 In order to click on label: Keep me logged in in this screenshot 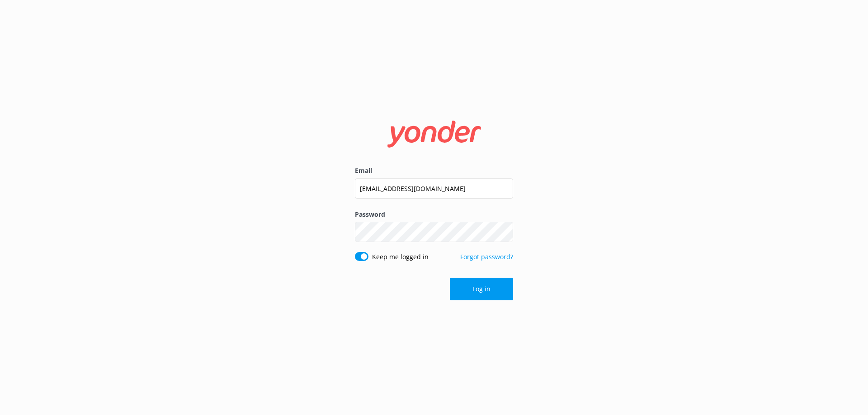, I will do `click(400, 257)`.